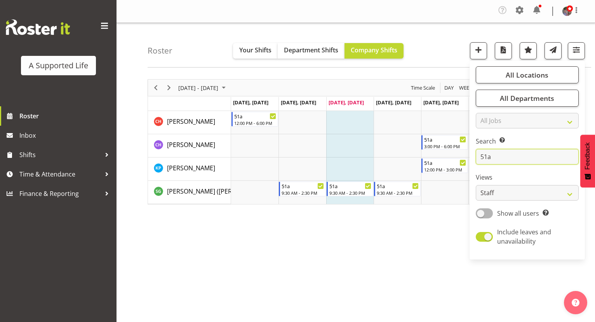 Image resolution: width=595 pixels, height=322 pixels. I want to click on input: Search, so click(527, 157).